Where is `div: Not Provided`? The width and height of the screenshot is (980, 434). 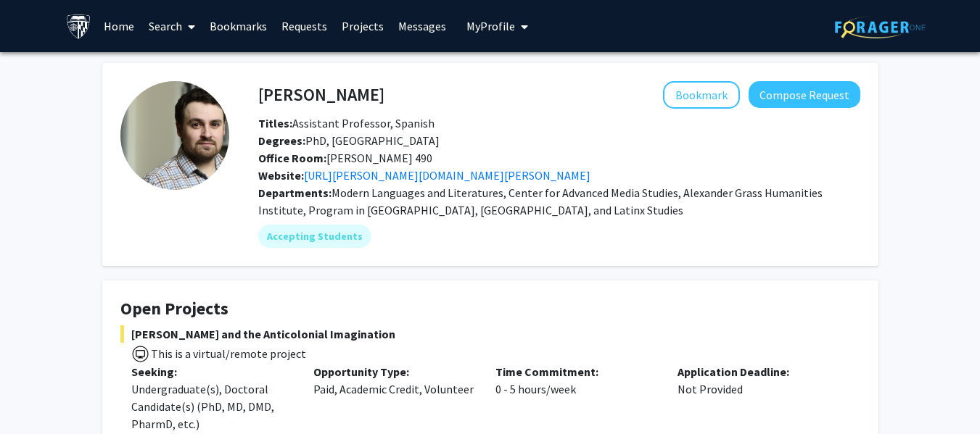 div: Not Provided is located at coordinates (758, 398).